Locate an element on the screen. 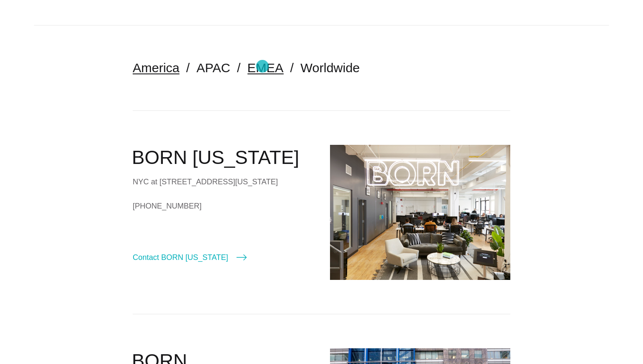 The width and height of the screenshot is (643, 364). img: tab_keywords_by_traffic_grey.svg is located at coordinates (88, 53).